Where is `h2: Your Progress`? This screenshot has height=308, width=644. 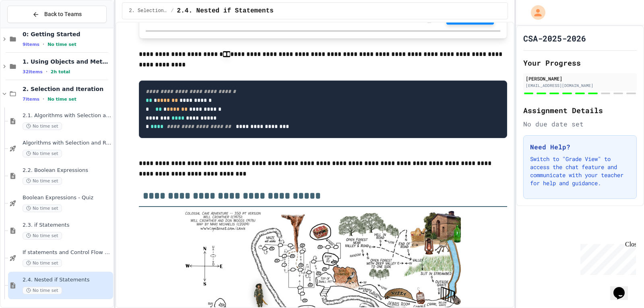
h2: Your Progress is located at coordinates (580, 63).